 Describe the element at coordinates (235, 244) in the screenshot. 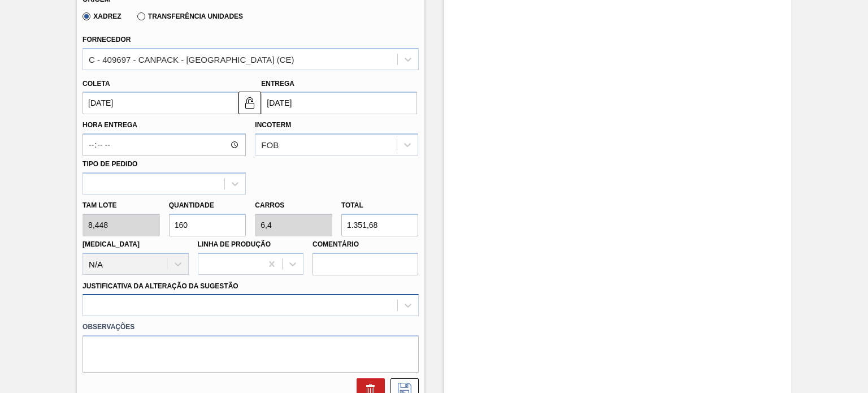

I see `label: Linha de Produção` at that location.